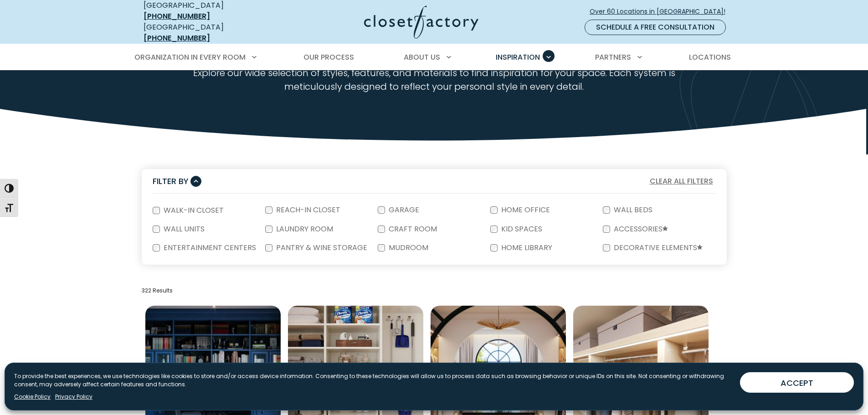 The image size is (868, 415). What do you see at coordinates (74, 397) in the screenshot?
I see `a: Privacy Policy` at bounding box center [74, 397].